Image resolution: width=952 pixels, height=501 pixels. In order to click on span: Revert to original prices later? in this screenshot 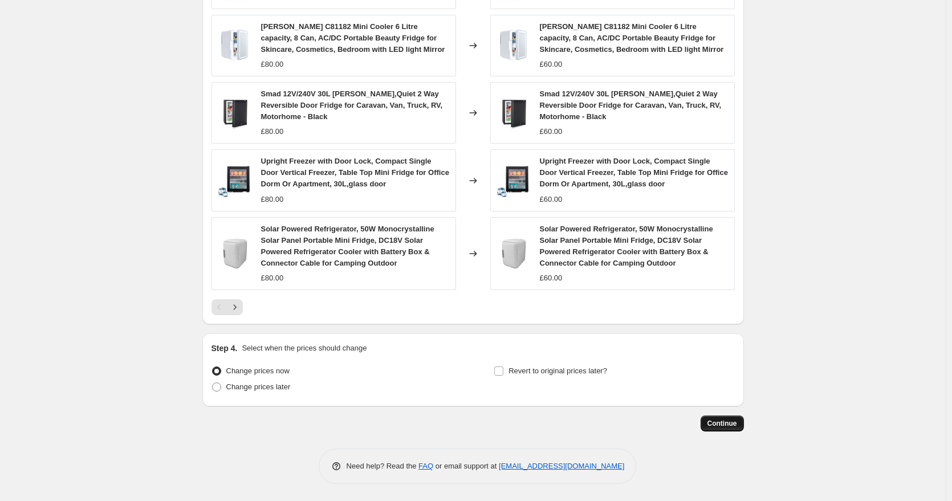, I will do `click(557, 370)`.